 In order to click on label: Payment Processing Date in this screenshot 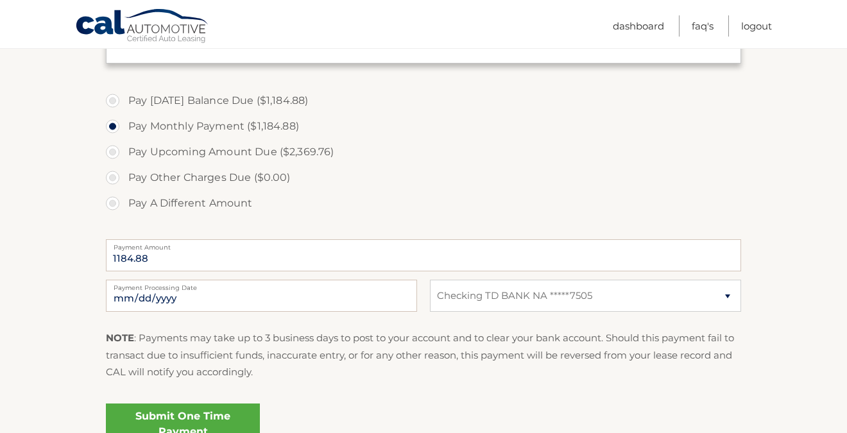, I will do `click(261, 285)`.